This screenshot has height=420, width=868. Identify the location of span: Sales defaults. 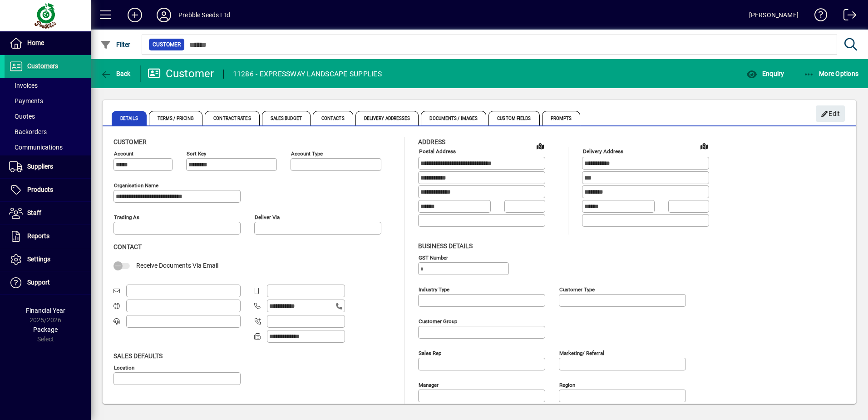
(138, 356).